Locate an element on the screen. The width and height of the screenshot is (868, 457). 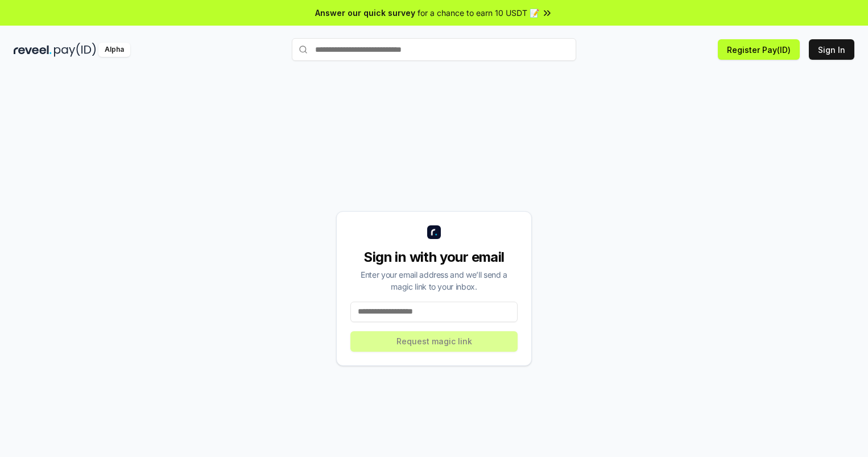
div: Alpha is located at coordinates (114, 50).